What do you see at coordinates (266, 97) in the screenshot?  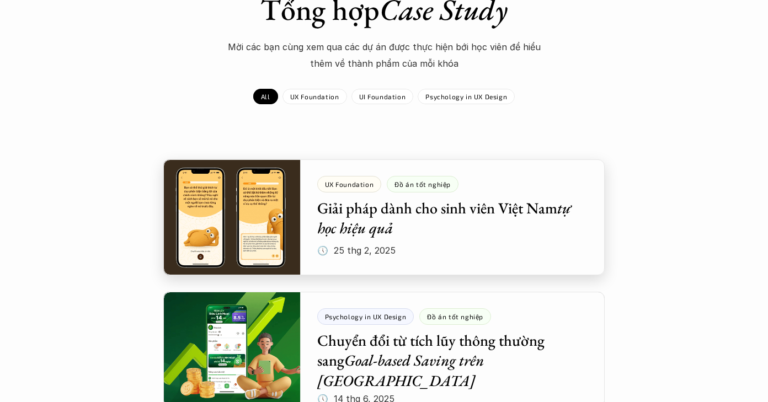 I see `p: All` at bounding box center [266, 97].